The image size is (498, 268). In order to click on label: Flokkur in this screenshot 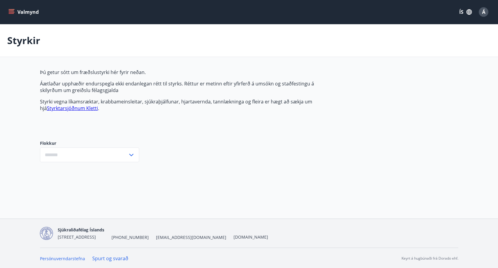, I will do `click(89, 144)`.